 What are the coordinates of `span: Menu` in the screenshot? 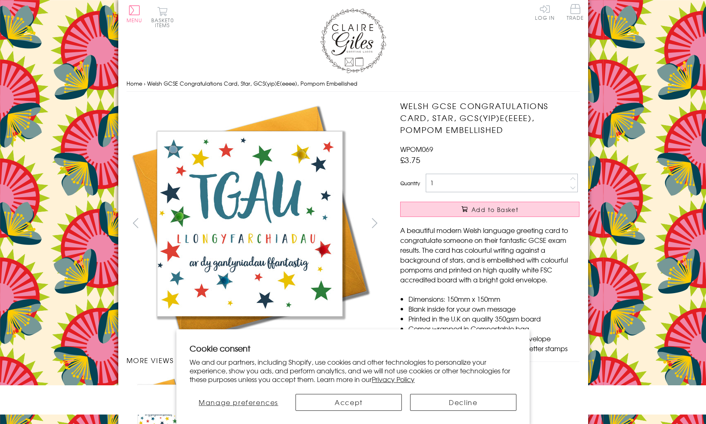 It's located at (134, 20).